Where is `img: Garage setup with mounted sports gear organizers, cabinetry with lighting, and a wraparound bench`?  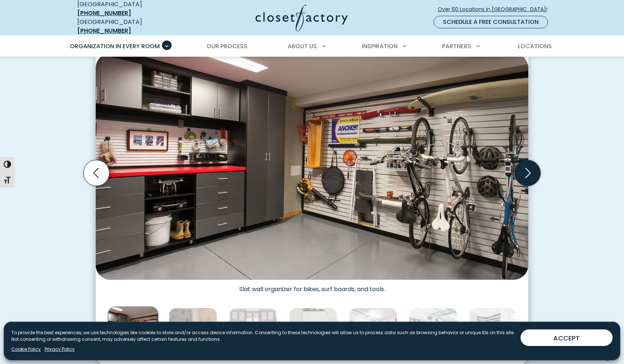
img: Garage setup with mounted sports gear organizers, cabinetry with lighting, and a wraparound bench is located at coordinates (493, 332).